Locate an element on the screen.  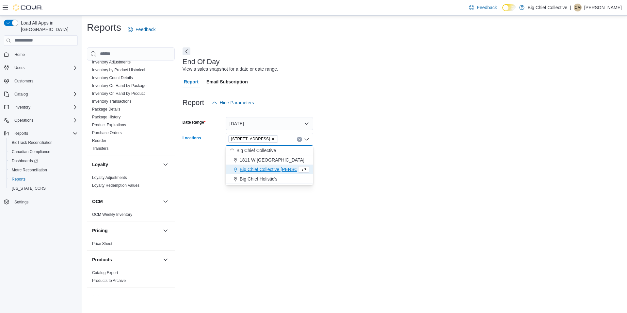
div: Pricing is located at coordinates (131, 245).